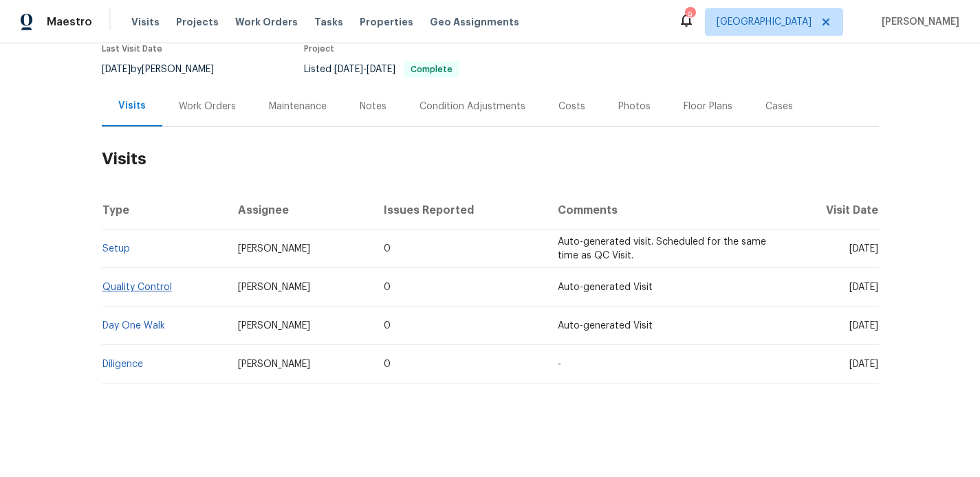 The height and width of the screenshot is (477, 980). Describe the element at coordinates (133, 326) in the screenshot. I see `a: Day One Walk` at that location.